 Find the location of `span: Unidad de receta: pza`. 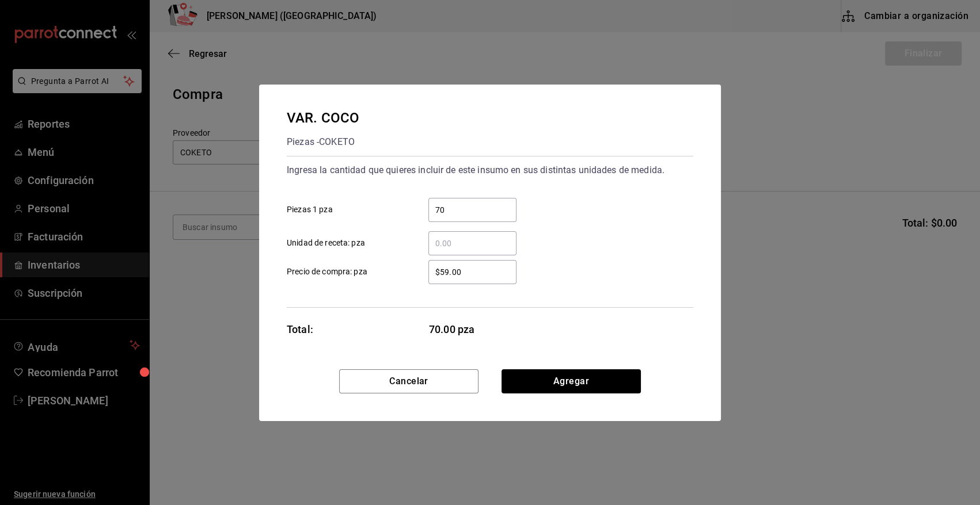

span: Unidad de receta: pza is located at coordinates (326, 243).